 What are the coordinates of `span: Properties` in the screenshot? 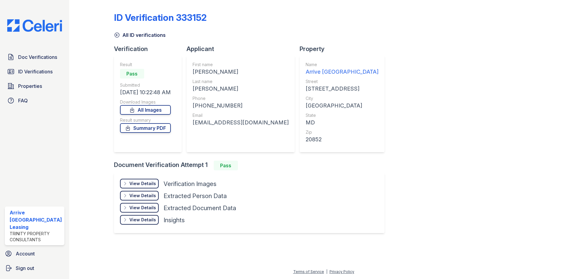 It's located at (30, 86).